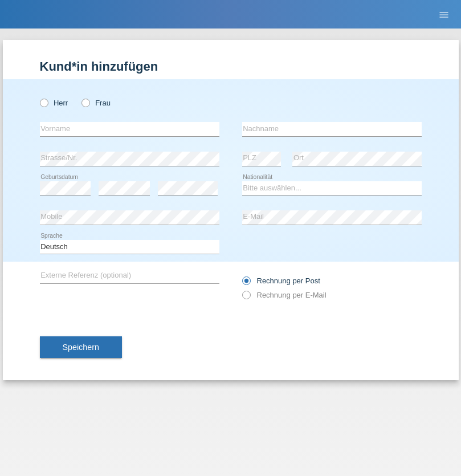 The width and height of the screenshot is (461, 476). Describe the element at coordinates (444, 15) in the screenshot. I see `i: menu` at that location.